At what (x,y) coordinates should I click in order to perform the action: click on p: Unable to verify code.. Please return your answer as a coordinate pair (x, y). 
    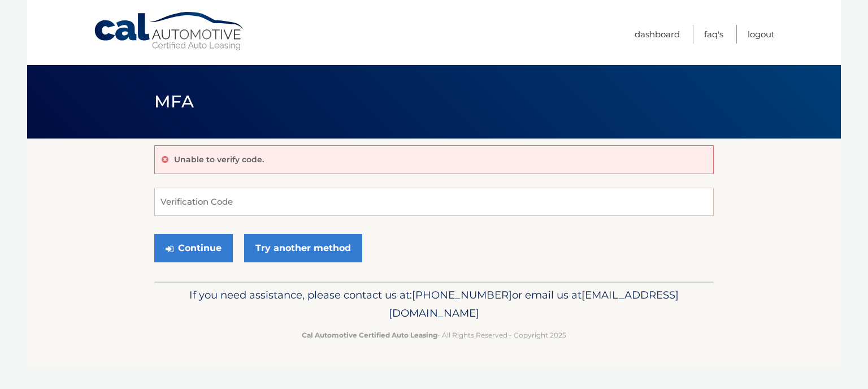
    Looking at the image, I should click on (218, 159).